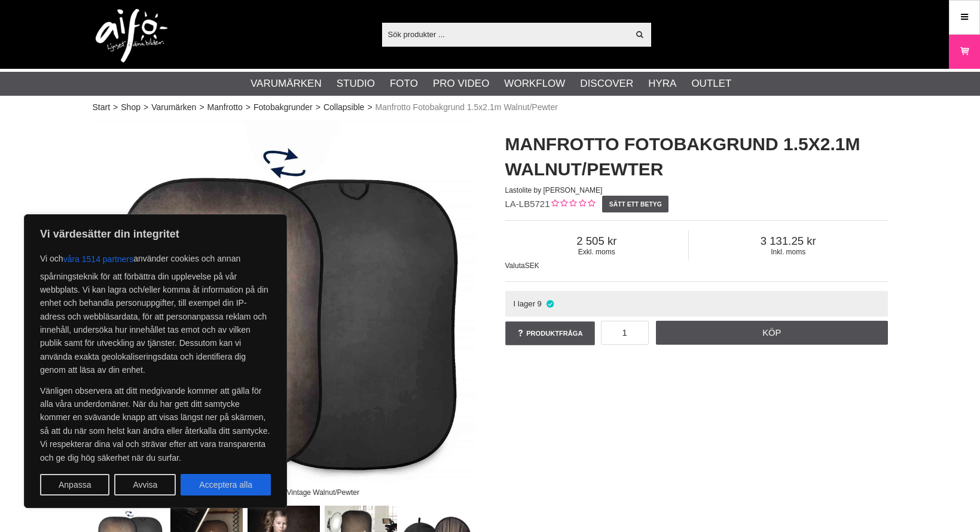 This screenshot has height=532, width=980. I want to click on span: LA-LB5721, so click(527, 203).